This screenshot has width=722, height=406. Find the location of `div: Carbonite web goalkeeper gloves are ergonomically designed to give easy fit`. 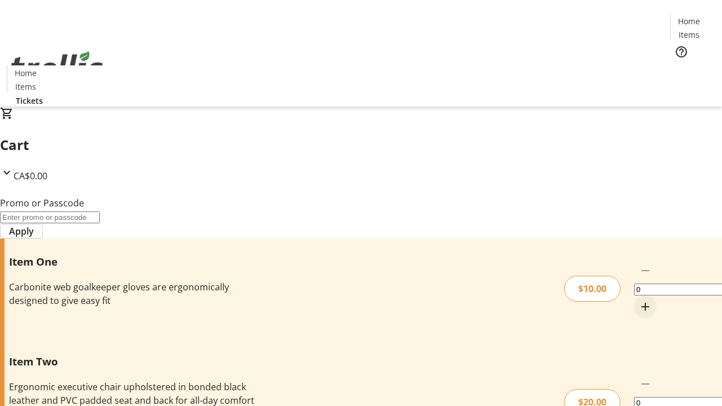

div: Carbonite web goalkeeper gloves are ergonomically designed to give easy fit is located at coordinates (132, 294).